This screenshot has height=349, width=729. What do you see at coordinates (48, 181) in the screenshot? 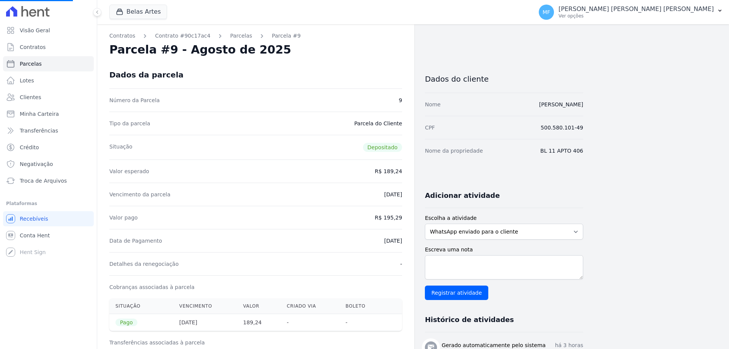
I see `a: Troca de Arquivos` at bounding box center [48, 181].